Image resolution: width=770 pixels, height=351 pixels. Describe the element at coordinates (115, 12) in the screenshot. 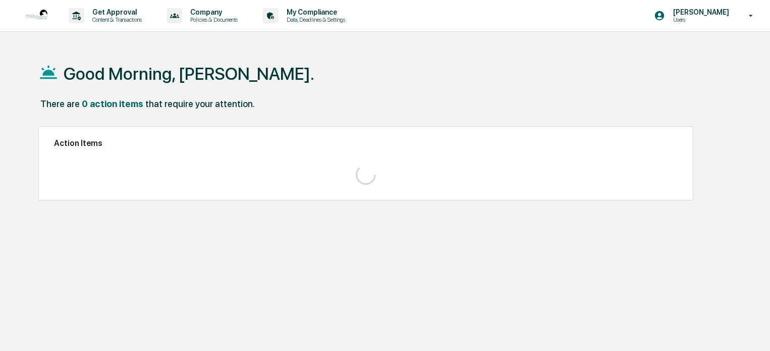

I see `p: Get Approval` at that location.